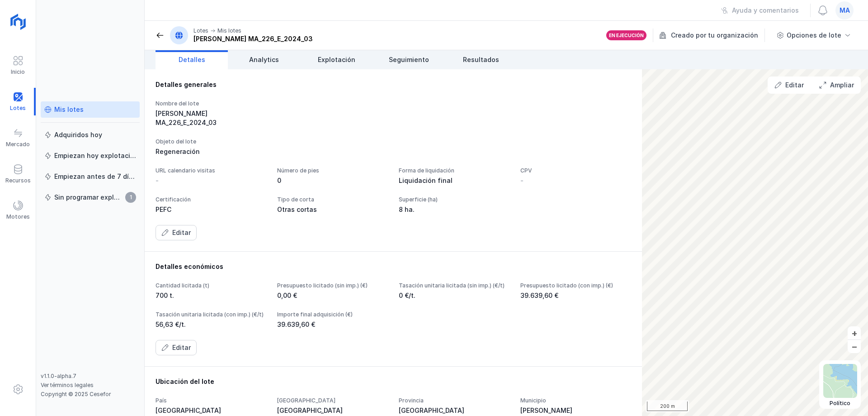 The width and height of the screenshot is (868, 416). What do you see at coordinates (211, 401) in the screenshot?
I see `div: País` at bounding box center [211, 401].